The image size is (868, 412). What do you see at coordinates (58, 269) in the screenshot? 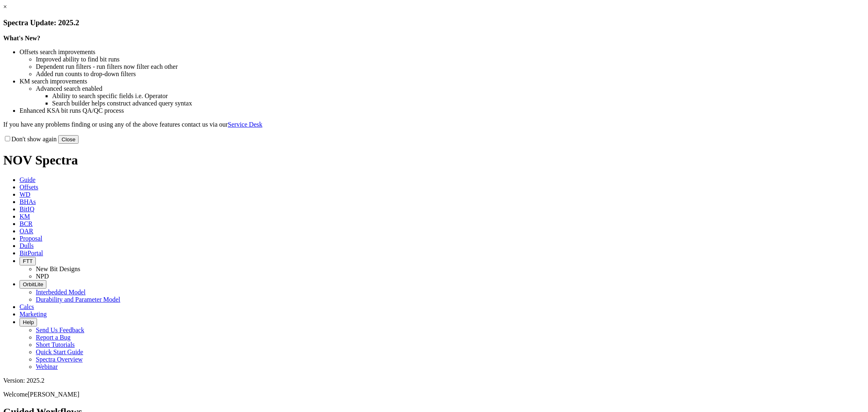
I see `a: New Bit Designs` at bounding box center [58, 269].